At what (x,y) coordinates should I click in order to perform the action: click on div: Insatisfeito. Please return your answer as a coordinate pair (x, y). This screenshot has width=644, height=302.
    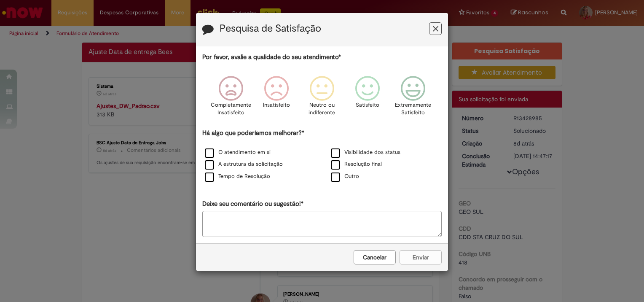
    Looking at the image, I should click on (276, 98).